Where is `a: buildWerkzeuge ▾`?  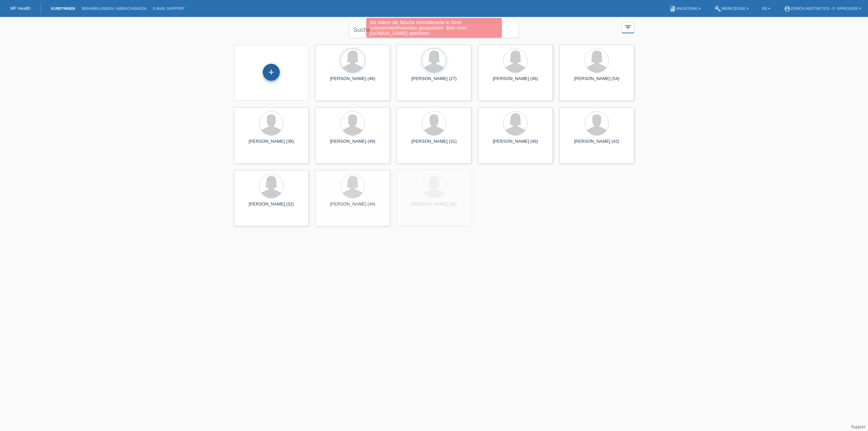
a: buildWerkzeuge ▾ is located at coordinates (731, 8).